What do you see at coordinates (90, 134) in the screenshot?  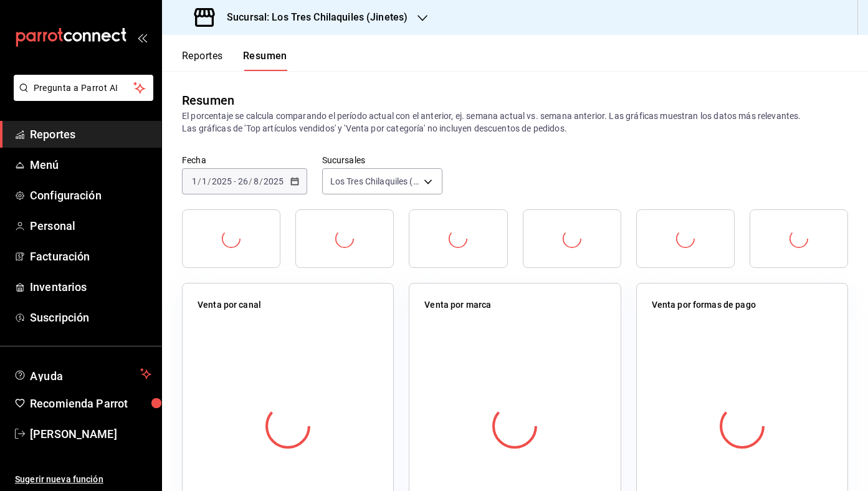 I see `span: Reportes` at bounding box center [90, 134].